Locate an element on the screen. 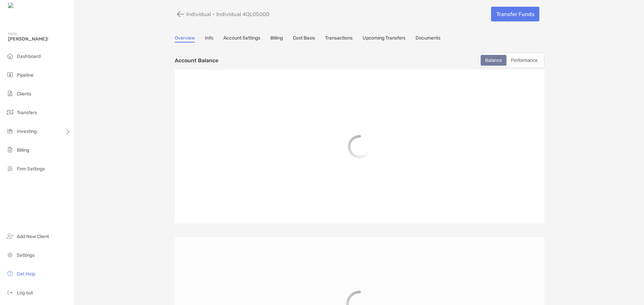 The width and height of the screenshot is (644, 305). img: dashboard icon is located at coordinates (10, 56).